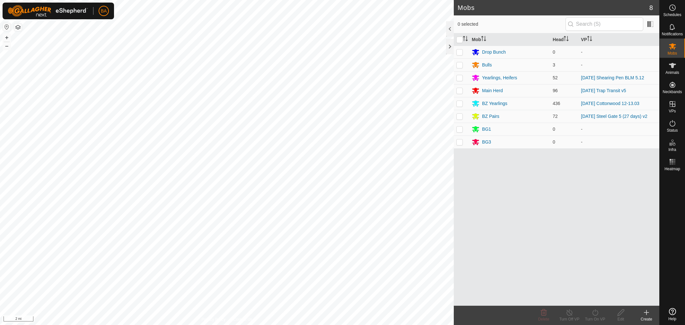 The height and width of the screenshot is (325, 685). I want to click on span: Heatmap, so click(672, 169).